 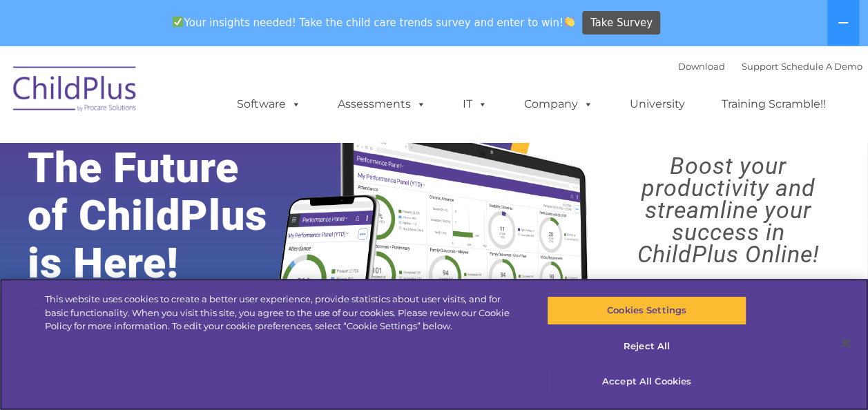 I want to click on span: Your insights needed! Take the child care trends survey and enter to win!, so click(x=373, y=22).